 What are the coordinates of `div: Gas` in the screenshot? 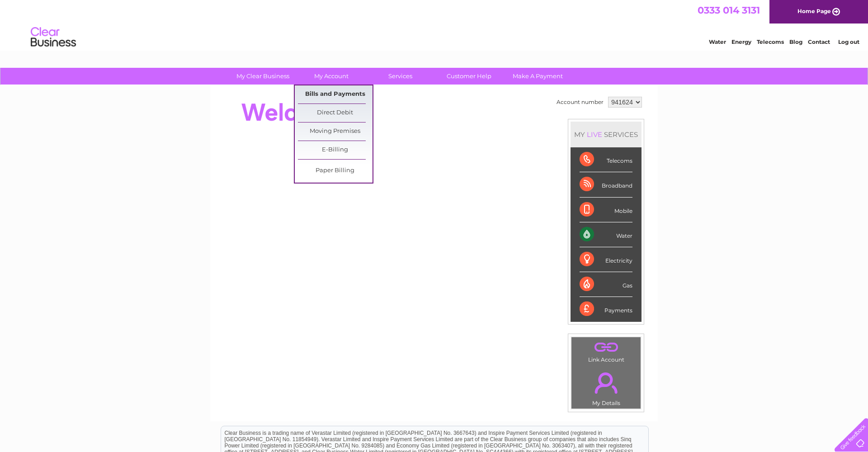 It's located at (605, 284).